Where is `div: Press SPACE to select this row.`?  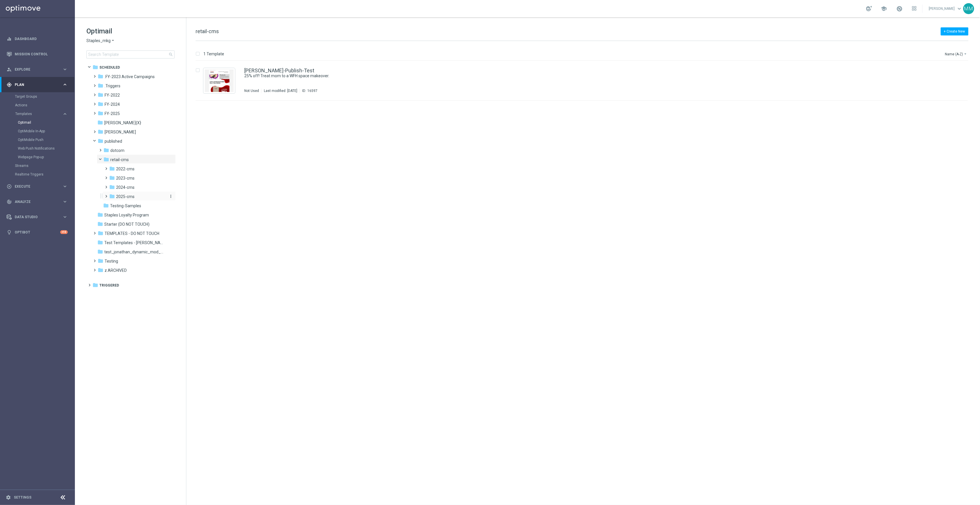 div: Press SPACE to select this row. is located at coordinates (584, 80).